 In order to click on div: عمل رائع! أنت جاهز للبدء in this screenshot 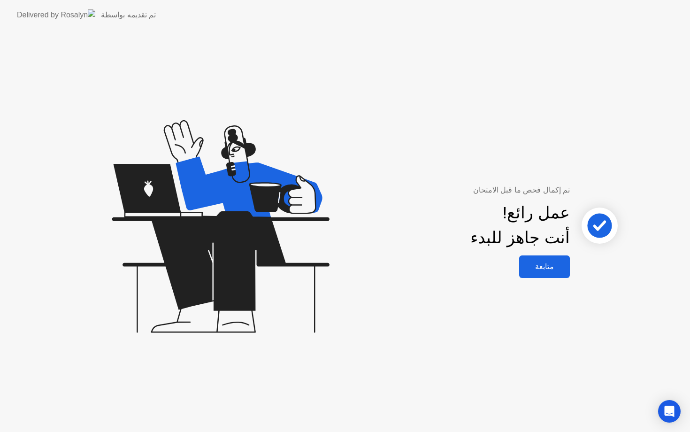, I will do `click(520, 225)`.